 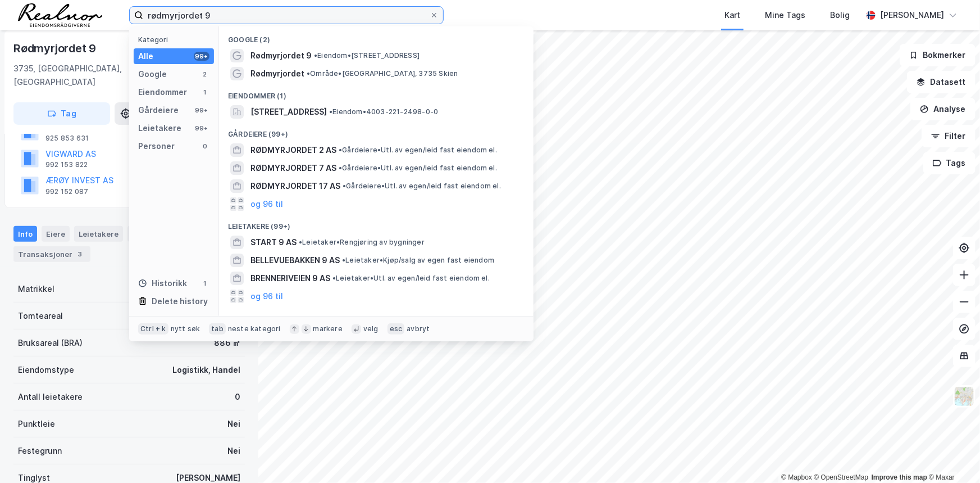 I want to click on div: Eiendommer (1), so click(x=376, y=93).